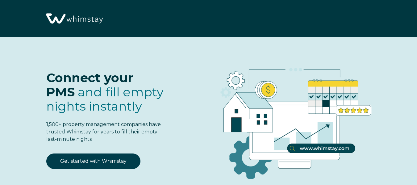 This screenshot has width=417, height=185. What do you see at coordinates (74, 19) in the screenshot?
I see `img: Whimstay Logo-02 1` at bounding box center [74, 19].